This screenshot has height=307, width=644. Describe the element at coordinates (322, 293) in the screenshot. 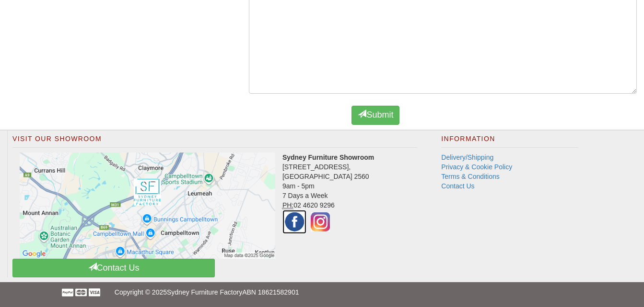

I see `p: Copyright © 2025 ABN 18621582901` at that location.